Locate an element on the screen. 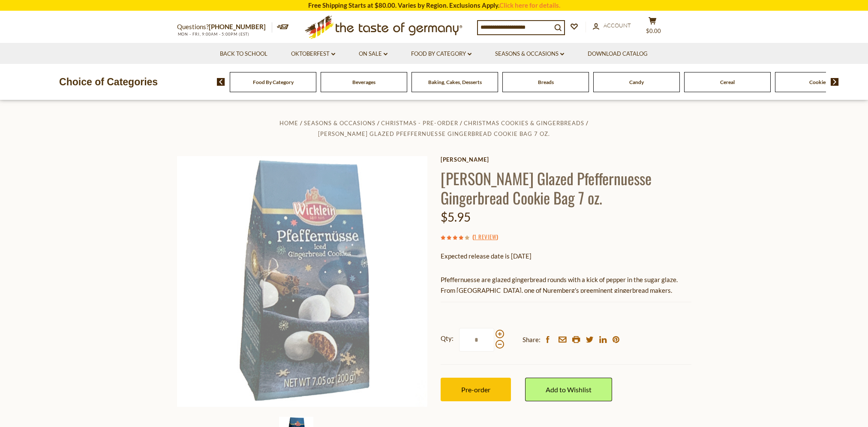 The height and width of the screenshot is (427, 868). a: Oktoberfest is located at coordinates (313, 54).